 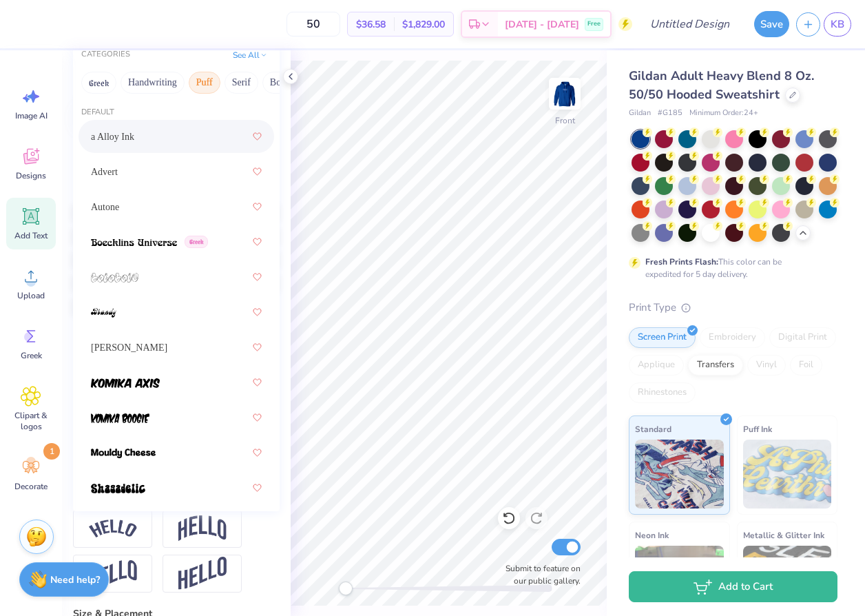 I want to click on span: Clipart & logos, so click(x=31, y=421).